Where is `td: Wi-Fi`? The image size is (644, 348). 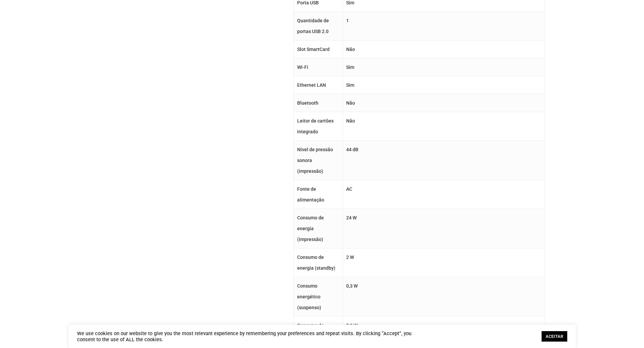 td: Wi-Fi is located at coordinates (318, 67).